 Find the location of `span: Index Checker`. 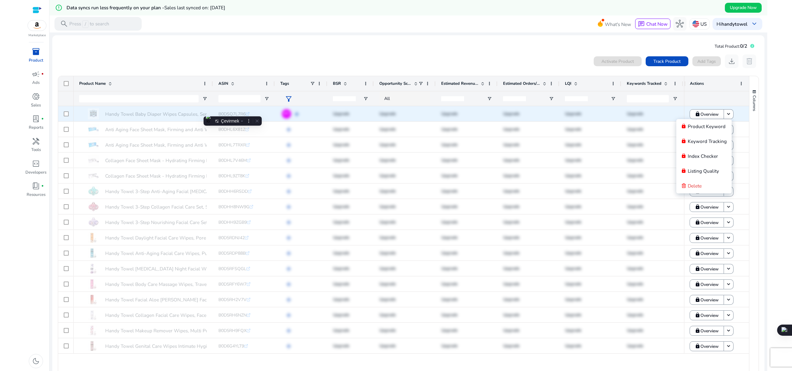

span: Index Checker is located at coordinates (703, 156).